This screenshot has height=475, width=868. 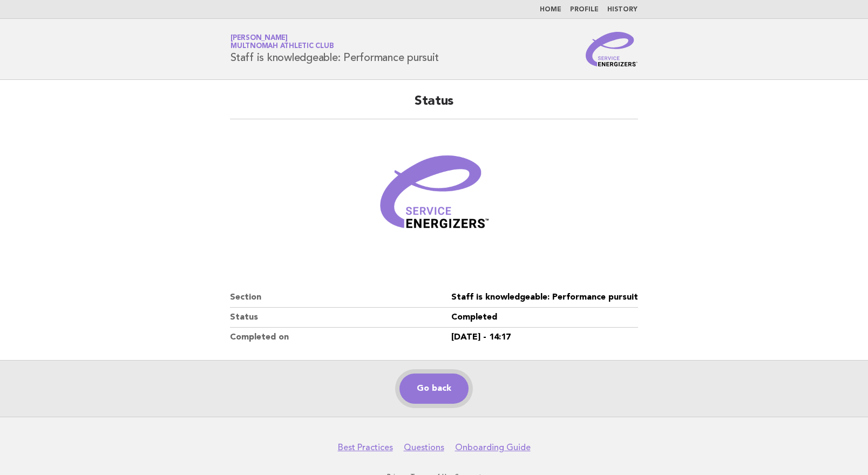 I want to click on h2: Status, so click(x=434, y=106).